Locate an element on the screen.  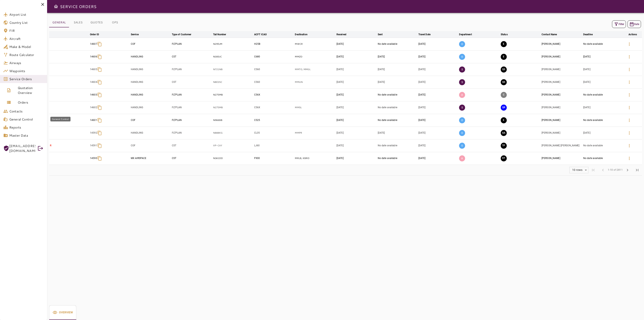
p: N888KG is located at coordinates (233, 133).